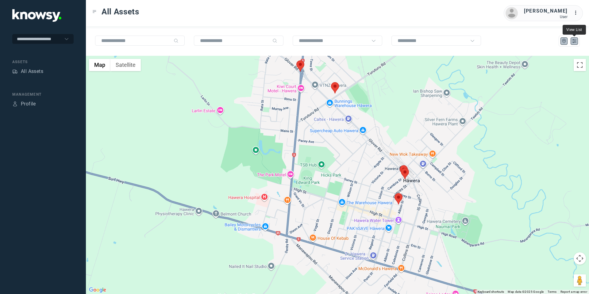 This screenshot has width=589, height=294. Describe the element at coordinates (579, 258) in the screenshot. I see `button: Map camera controls` at that location.